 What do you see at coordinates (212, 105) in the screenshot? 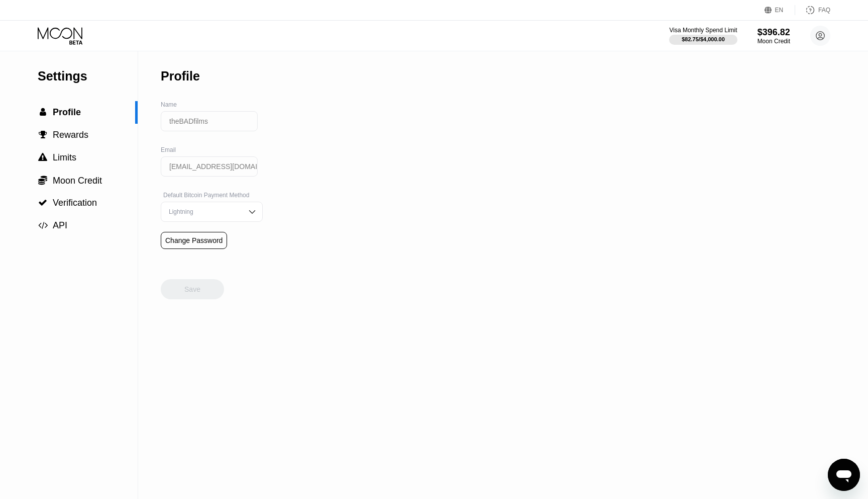
I see `div: Name` at bounding box center [212, 105].